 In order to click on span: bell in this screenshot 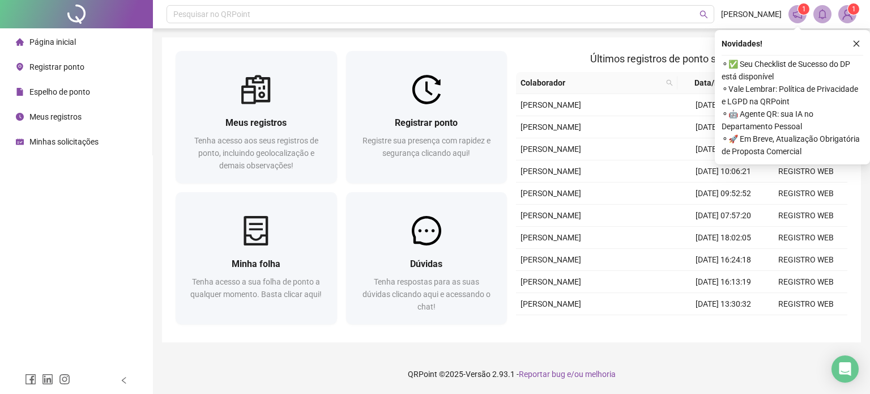, I will do `click(822, 14)`.